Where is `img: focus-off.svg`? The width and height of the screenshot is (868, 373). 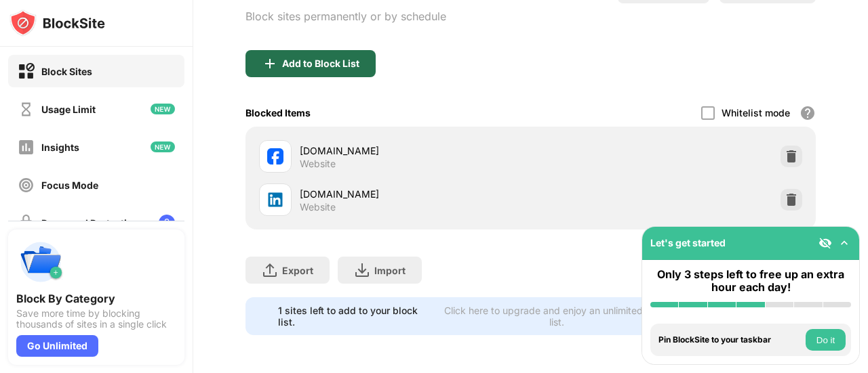 img: focus-off.svg is located at coordinates (26, 185).